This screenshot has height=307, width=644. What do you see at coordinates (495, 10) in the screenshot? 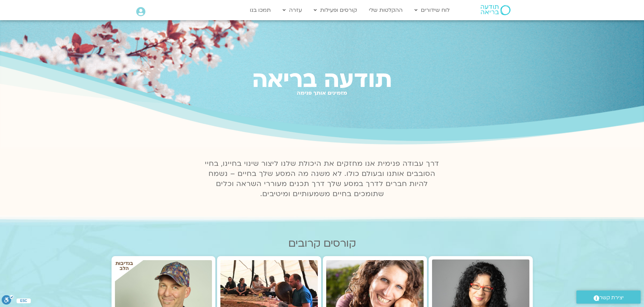
I see `img: תודעה בריאה` at bounding box center [495, 10].